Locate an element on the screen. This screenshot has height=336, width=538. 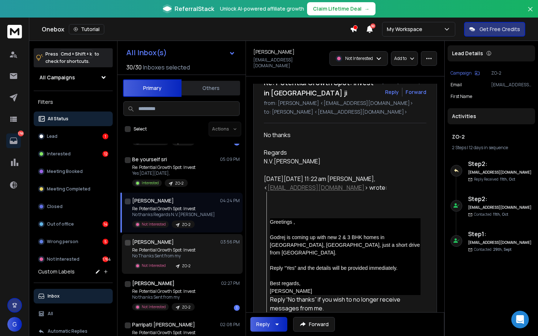
p: Get Free Credits is located at coordinates (500, 29).